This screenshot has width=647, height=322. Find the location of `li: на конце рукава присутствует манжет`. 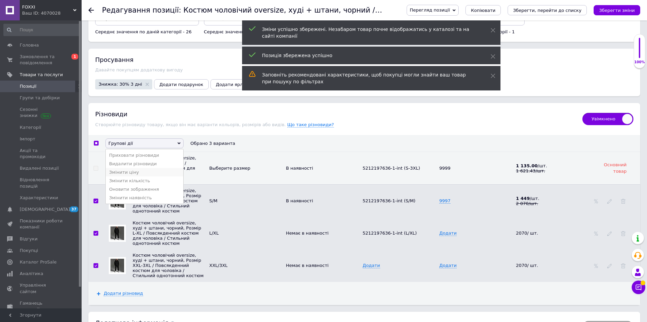

li: на конце рукава присутствует манжет is located at coordinates (107, 47).